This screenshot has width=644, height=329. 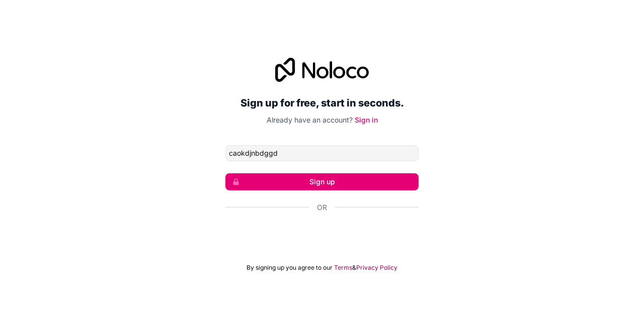 I want to click on a: Terms, so click(x=343, y=268).